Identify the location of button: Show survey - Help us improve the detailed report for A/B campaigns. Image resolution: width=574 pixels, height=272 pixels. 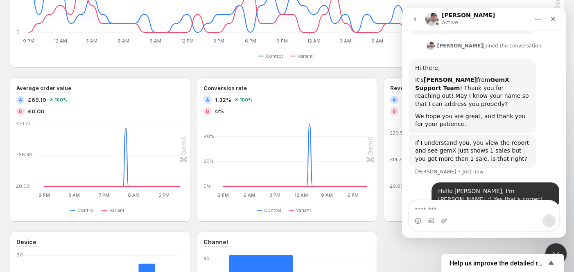
(503, 263).